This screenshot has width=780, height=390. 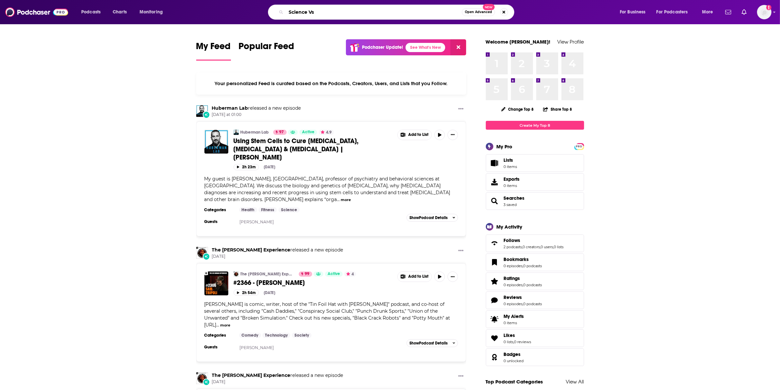 What do you see at coordinates (513, 361) in the screenshot?
I see `a: 0 unlocked` at bounding box center [513, 361].